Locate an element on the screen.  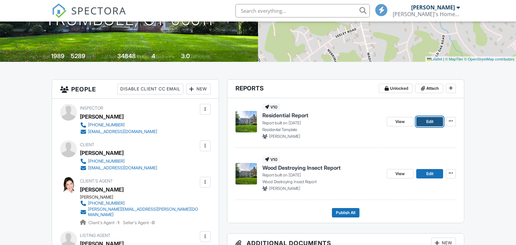
input: Search everything... is located at coordinates (303, 11).